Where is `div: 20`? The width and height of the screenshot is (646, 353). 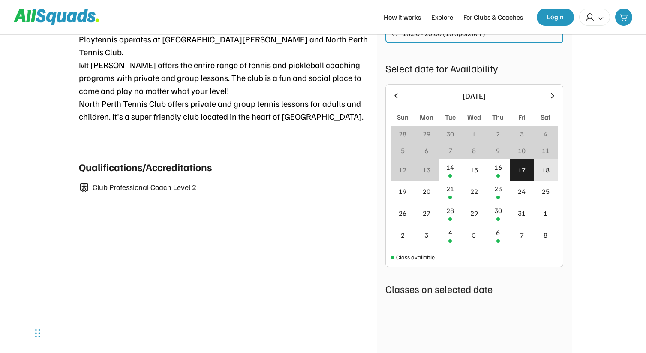 div: 20 is located at coordinates (427, 191).